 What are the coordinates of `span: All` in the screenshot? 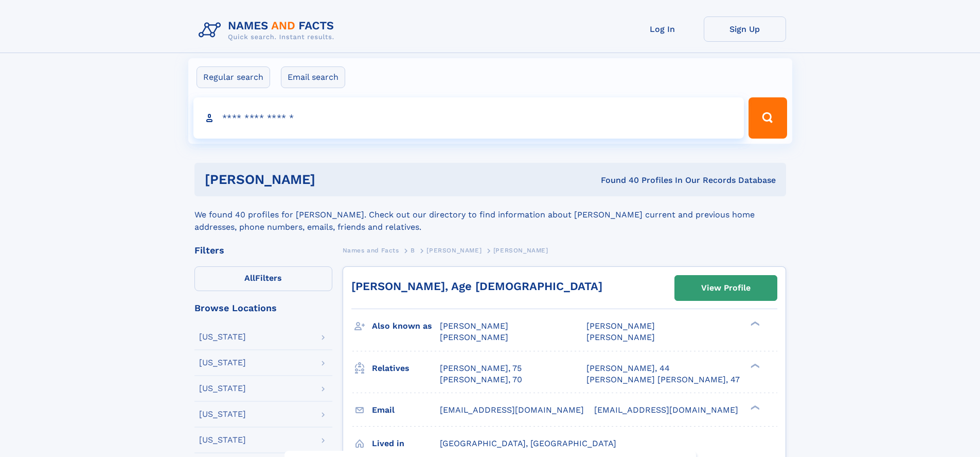 It's located at (250, 278).